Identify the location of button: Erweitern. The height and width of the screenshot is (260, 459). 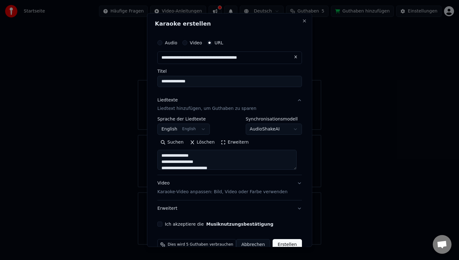
(234, 143).